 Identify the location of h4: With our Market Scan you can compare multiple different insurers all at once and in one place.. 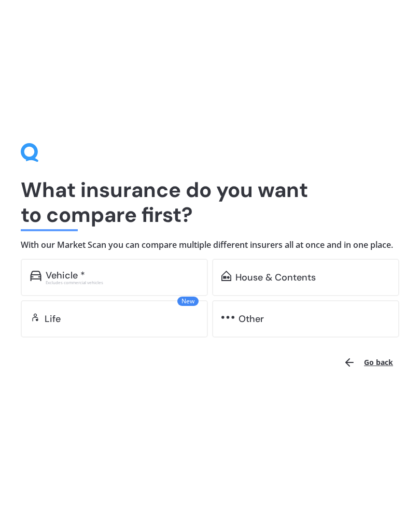
(210, 245).